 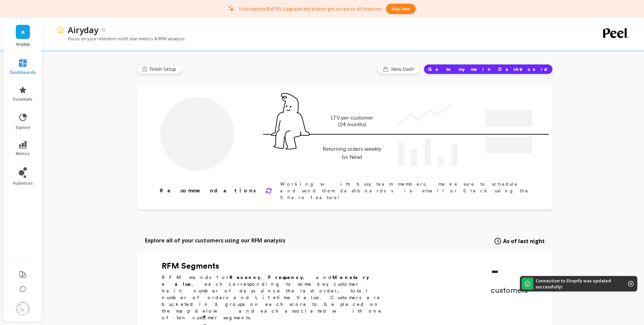 I want to click on p: RFM stands for , , and , each corresponding to some key customer trait: number of days since the ..., so click(x=276, y=297).